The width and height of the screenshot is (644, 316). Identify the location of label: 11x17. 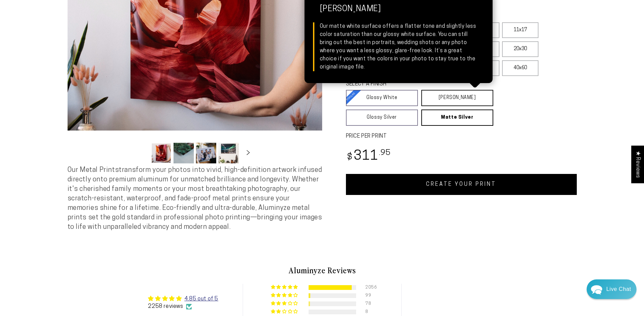
(520, 30).